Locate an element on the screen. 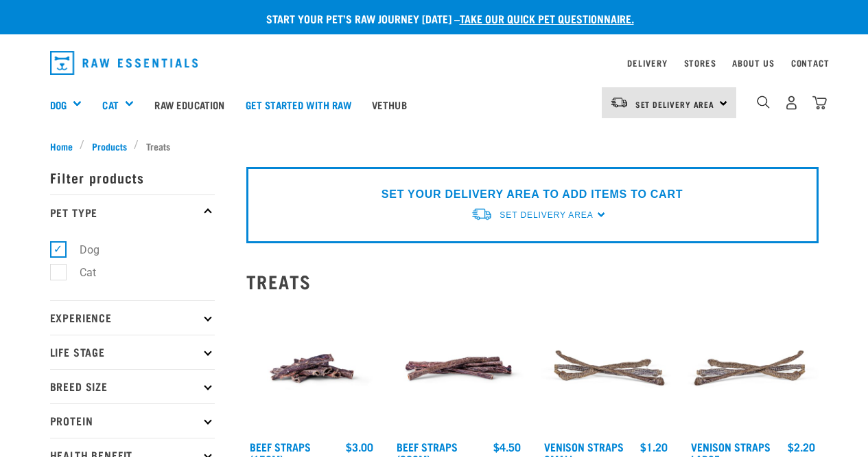  nav: breadcrumbs is located at coordinates (434, 146).